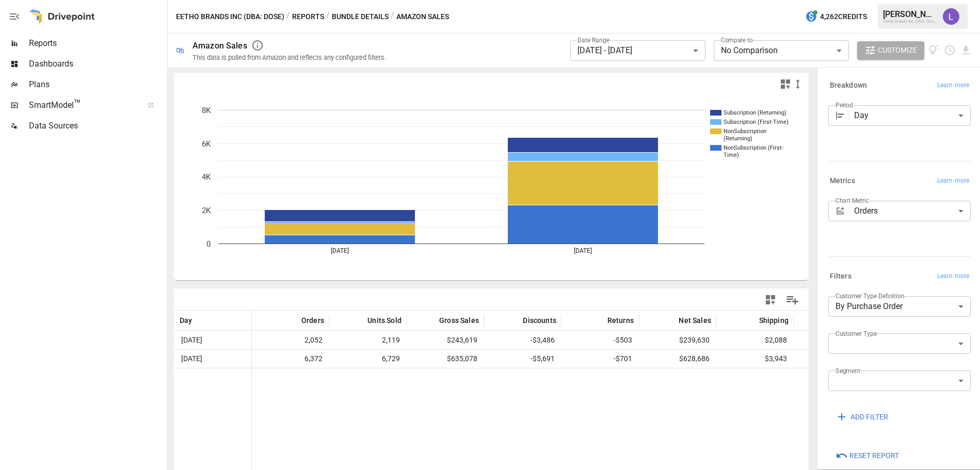 Image resolution: width=980 pixels, height=470 pixels. Describe the element at coordinates (933, 51) in the screenshot. I see `button: View documentation` at that location.